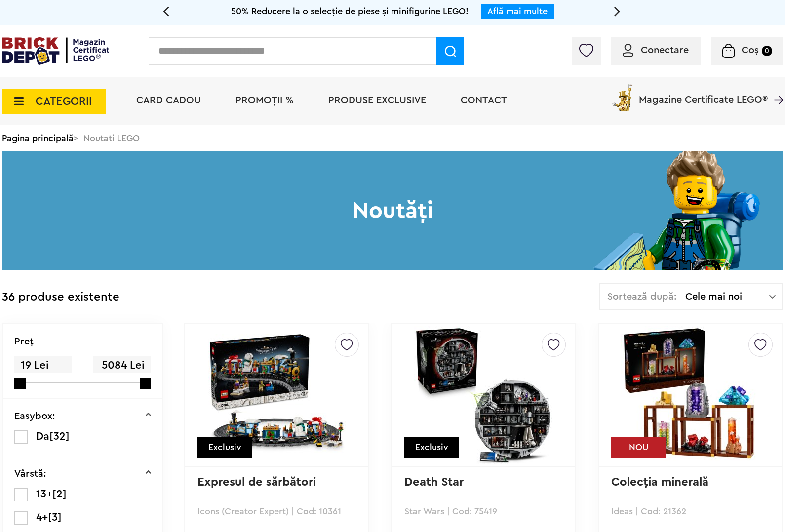  Describe the element at coordinates (690, 512) in the screenshot. I see `p: Ideas | Cod: 21362` at that location.